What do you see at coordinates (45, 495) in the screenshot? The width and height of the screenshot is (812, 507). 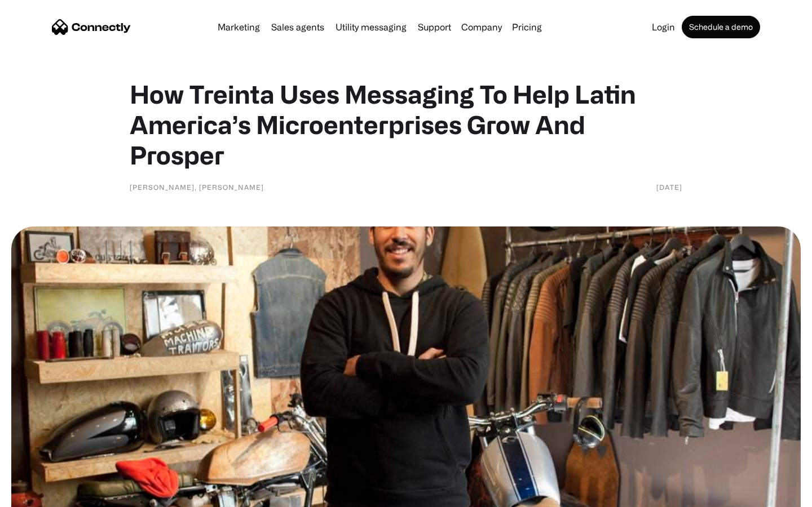 I see `ul: Language list` at bounding box center [45, 495].